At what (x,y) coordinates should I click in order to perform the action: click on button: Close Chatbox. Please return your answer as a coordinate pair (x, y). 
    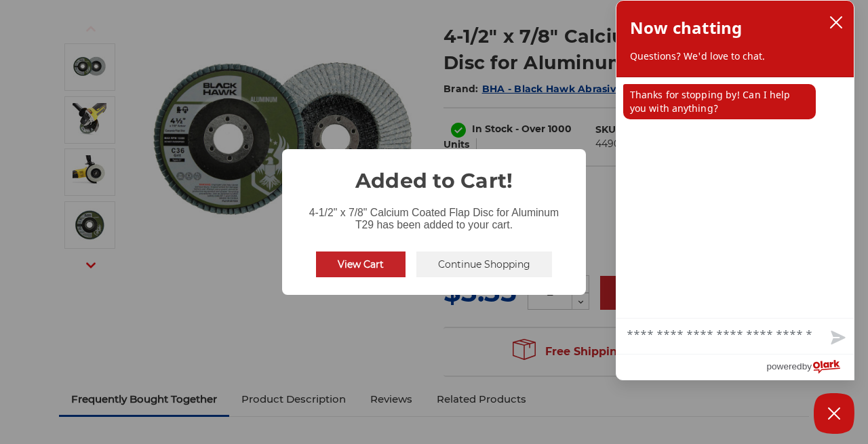
    Looking at the image, I should click on (835, 414).